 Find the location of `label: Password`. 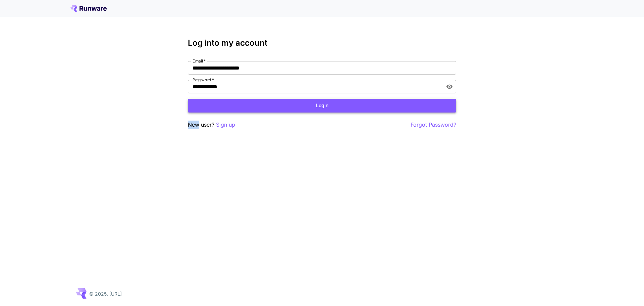

label: Password is located at coordinates (203, 79).